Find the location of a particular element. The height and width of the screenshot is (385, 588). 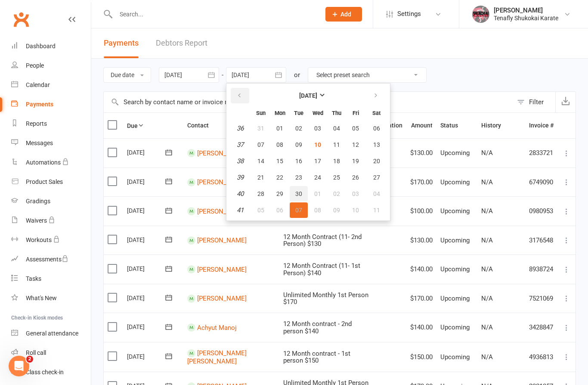

div: Waivers is located at coordinates (36, 220).